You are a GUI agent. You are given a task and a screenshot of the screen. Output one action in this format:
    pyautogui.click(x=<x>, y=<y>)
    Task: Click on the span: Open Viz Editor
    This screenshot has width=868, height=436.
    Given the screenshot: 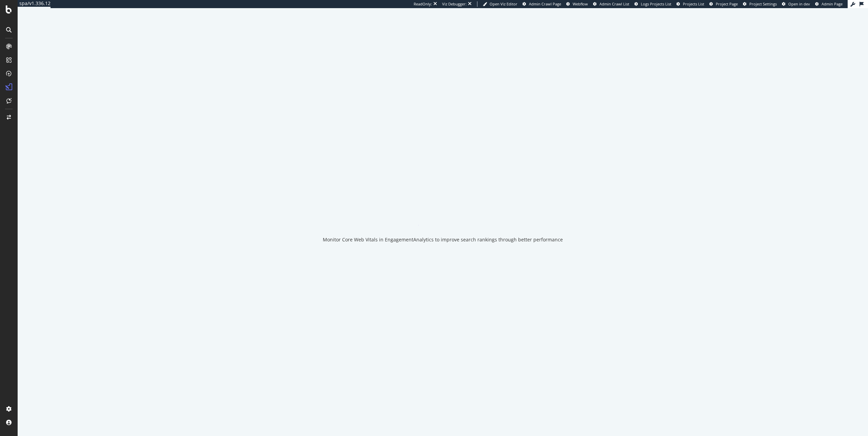 What is the action you would take?
    pyautogui.click(x=503, y=4)
    